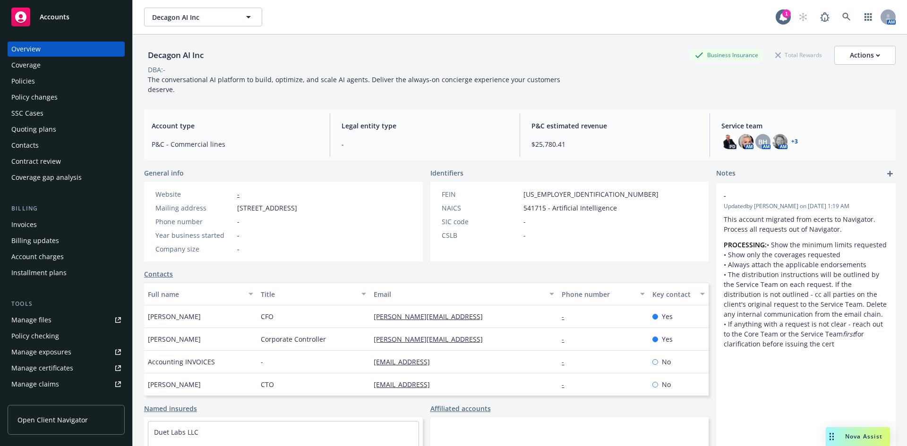 The height and width of the screenshot is (446, 907). I want to click on a: Manage certificates, so click(66, 368).